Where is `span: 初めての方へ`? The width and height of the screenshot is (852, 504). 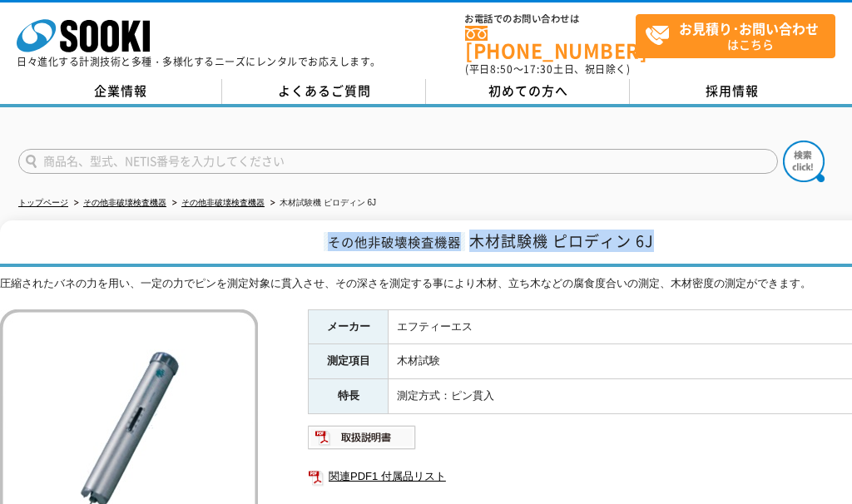
span: 初めての方へ is located at coordinates (529, 90).